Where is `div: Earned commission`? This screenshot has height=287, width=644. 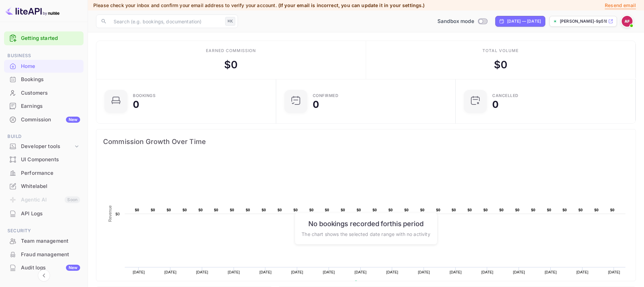 div: Earned commission is located at coordinates (231, 51).